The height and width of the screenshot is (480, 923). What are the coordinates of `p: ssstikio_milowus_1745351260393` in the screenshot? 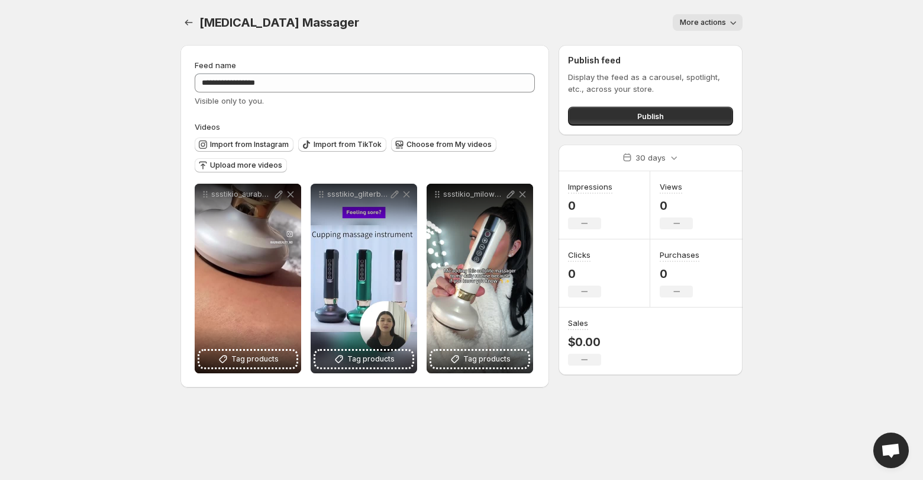 It's located at (474, 194).